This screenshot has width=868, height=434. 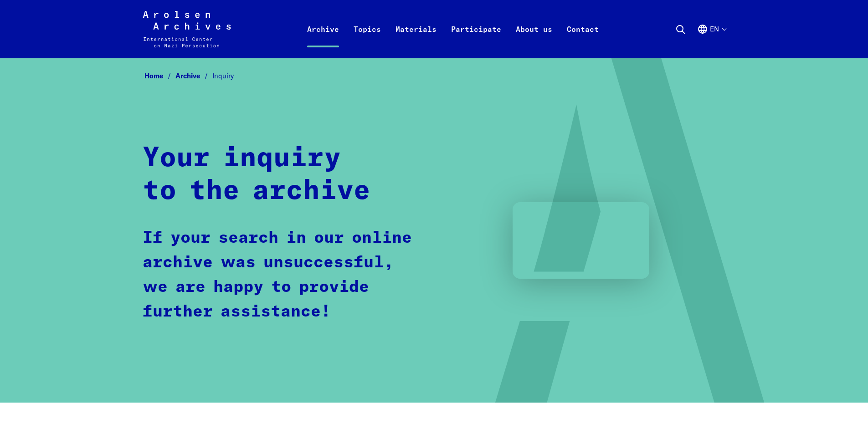 What do you see at coordinates (534, 40) in the screenshot?
I see `a: About us` at bounding box center [534, 40].